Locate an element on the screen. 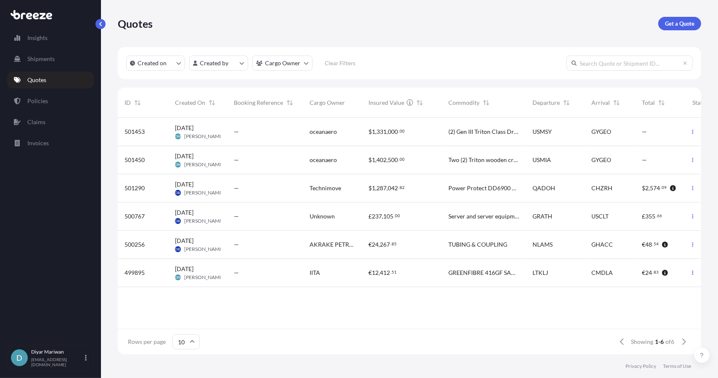  a: Get a Quote is located at coordinates (680, 24).